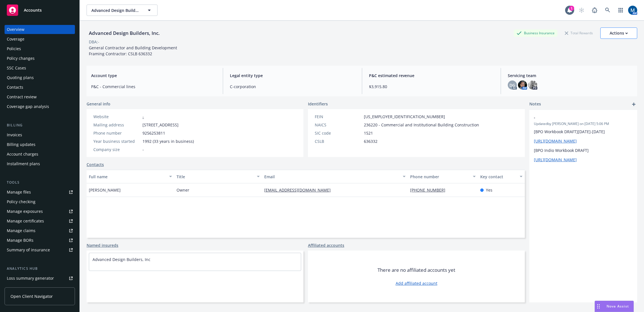 The image size is (644, 312). I want to click on a: Start snowing, so click(581, 10).